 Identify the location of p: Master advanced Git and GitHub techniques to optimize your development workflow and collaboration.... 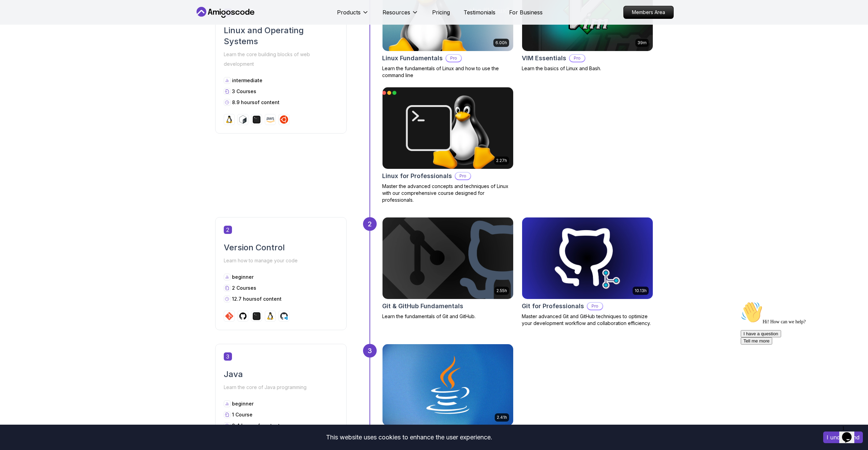
(588, 320).